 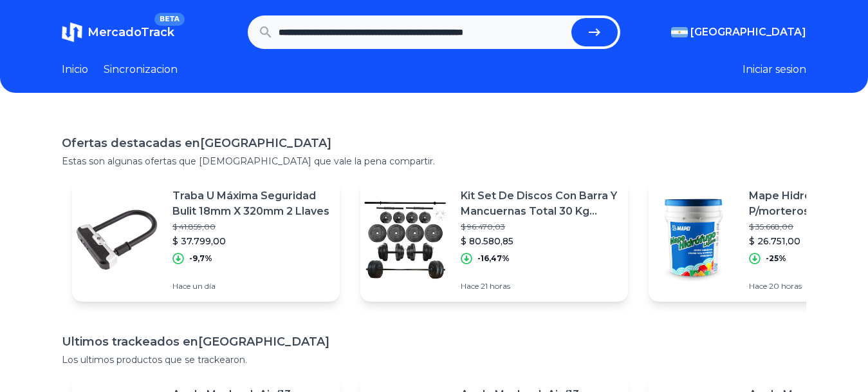 I want to click on a: Featured imageTraba U Máxima Seguridad Bulit 18mm X 320mm 2 Llaves$ 41.859,00$ 37.799,00-9,7%Hace..., so click(x=206, y=240).